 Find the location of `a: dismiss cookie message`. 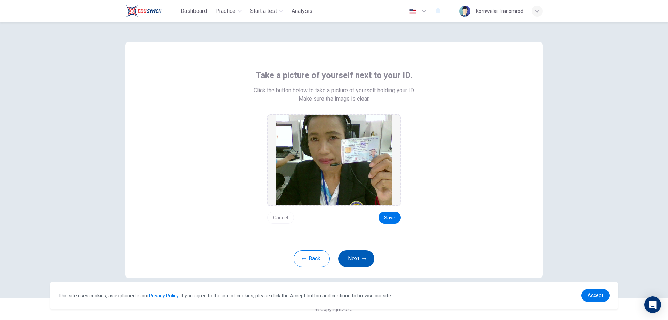

a: dismiss cookie message is located at coordinates (595, 295).